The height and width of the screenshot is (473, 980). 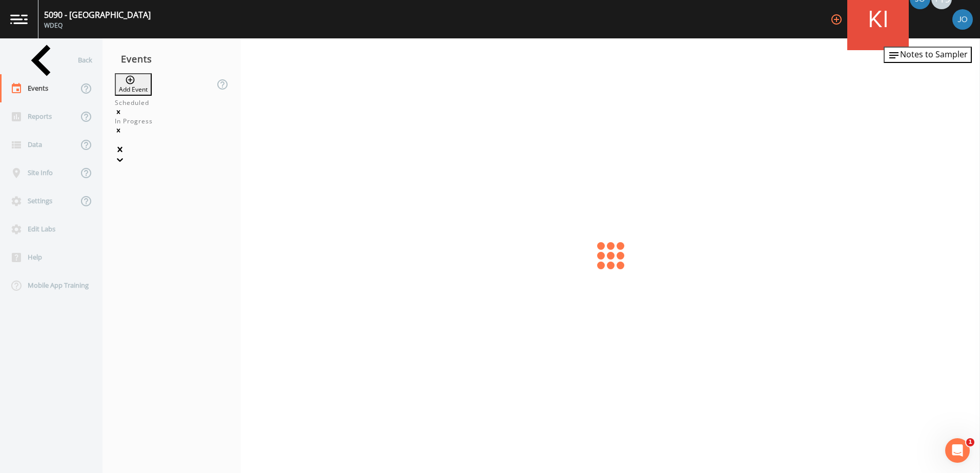 What do you see at coordinates (928, 55) in the screenshot?
I see `button: Notes to Sampler` at bounding box center [928, 55].